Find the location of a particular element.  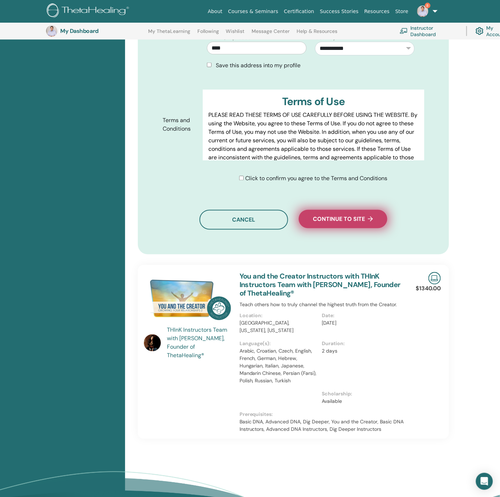

p: Arabic, Croatian, Czech, English, French, German, Hebrew, Hungarian, Italian, Japanese, Mandarin ... is located at coordinates (278, 366).